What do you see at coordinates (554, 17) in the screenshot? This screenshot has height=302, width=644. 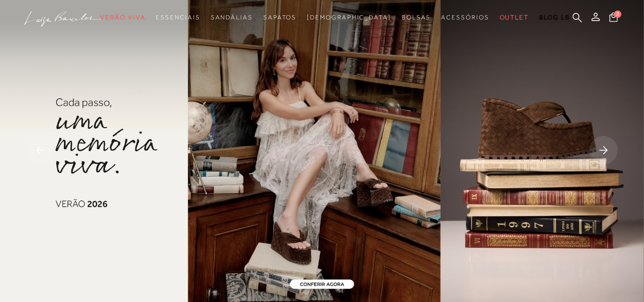 I see `span: BLOG LB` at bounding box center [554, 17].